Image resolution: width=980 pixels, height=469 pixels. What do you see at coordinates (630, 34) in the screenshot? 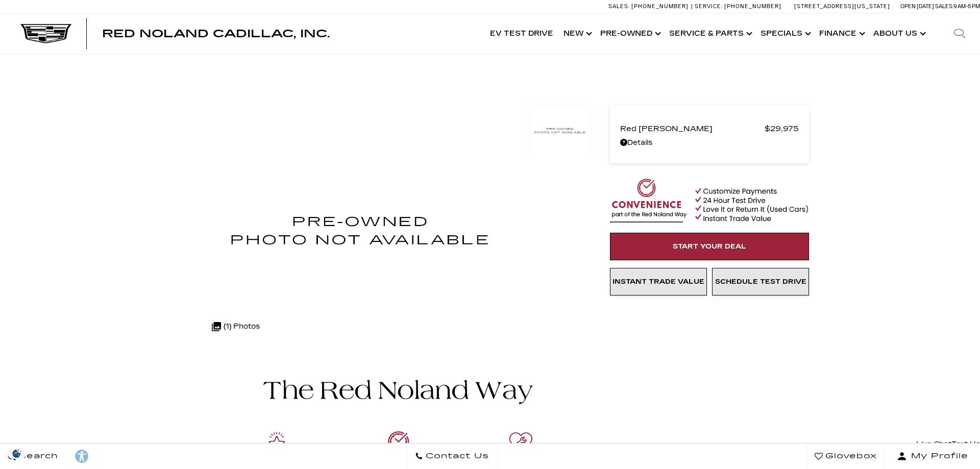
I see `a: Pre-Owned` at bounding box center [630, 34].